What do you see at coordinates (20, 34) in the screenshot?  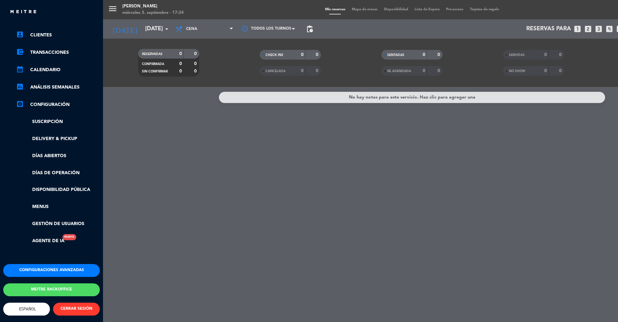 I see `i: account_box` at bounding box center [20, 34].